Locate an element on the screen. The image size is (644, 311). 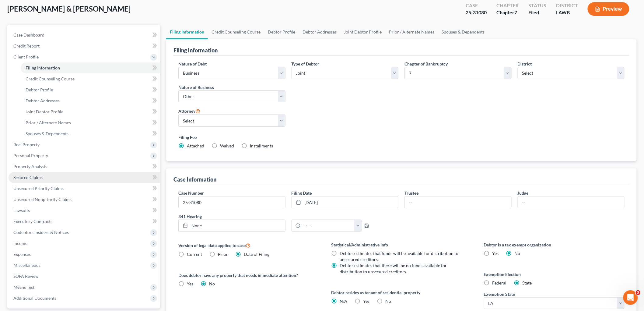
a: Lawsuits is located at coordinates (84, 210).